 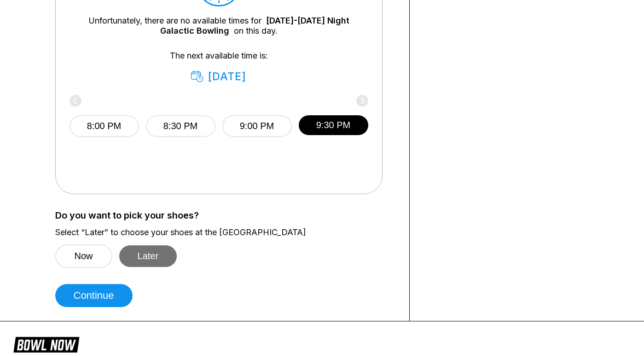 What do you see at coordinates (84, 256) in the screenshot?
I see `button: Now` at bounding box center [84, 256].